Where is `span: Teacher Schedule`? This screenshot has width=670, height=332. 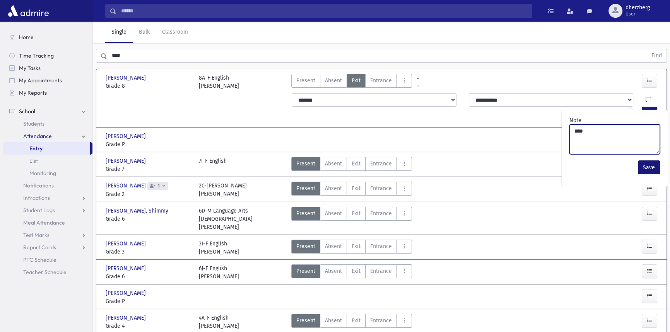 span: Teacher Schedule is located at coordinates (45, 272).